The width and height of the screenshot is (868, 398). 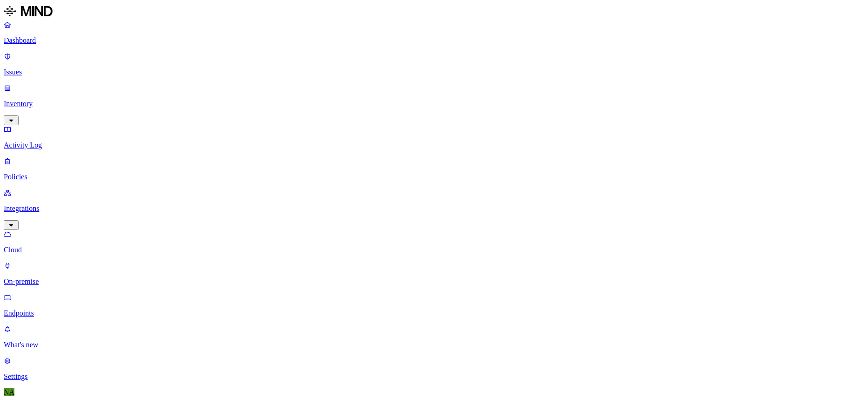 What do you see at coordinates (28, 11) in the screenshot?
I see `img: MIND` at bounding box center [28, 11].